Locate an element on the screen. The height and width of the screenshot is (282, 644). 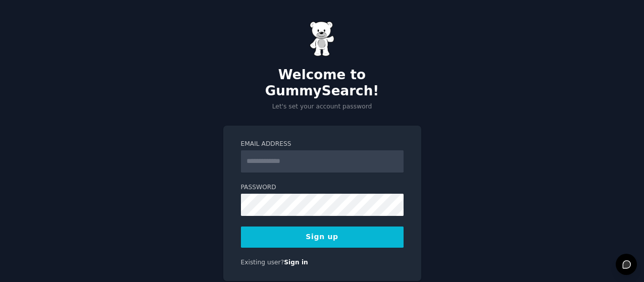
img: Gummy Bear is located at coordinates (322, 39).